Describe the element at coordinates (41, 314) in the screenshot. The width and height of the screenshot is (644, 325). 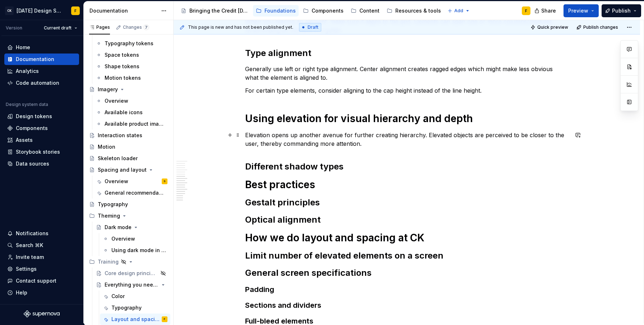
I see `a: Supernova Logo` at that location.